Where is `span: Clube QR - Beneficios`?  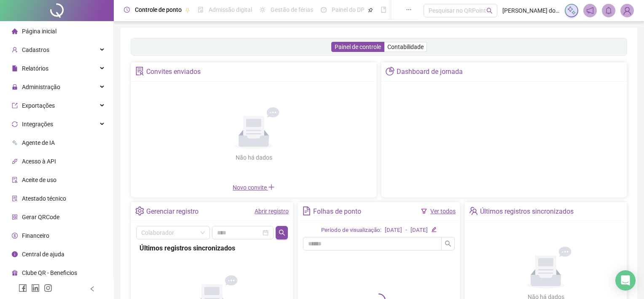 span: Clube QR - Beneficios is located at coordinates (50, 272).